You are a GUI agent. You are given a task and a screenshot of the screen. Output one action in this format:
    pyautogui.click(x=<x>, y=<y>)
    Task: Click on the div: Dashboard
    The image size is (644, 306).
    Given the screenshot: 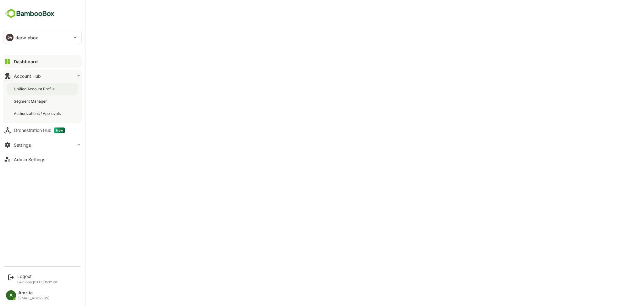 What is the action you would take?
    pyautogui.click(x=26, y=62)
    